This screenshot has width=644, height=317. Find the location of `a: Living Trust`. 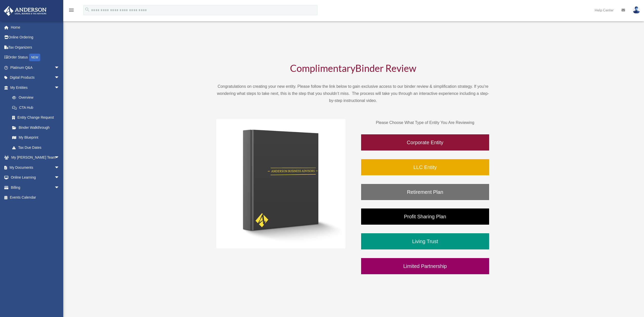

a: Living Trust is located at coordinates (425, 241).